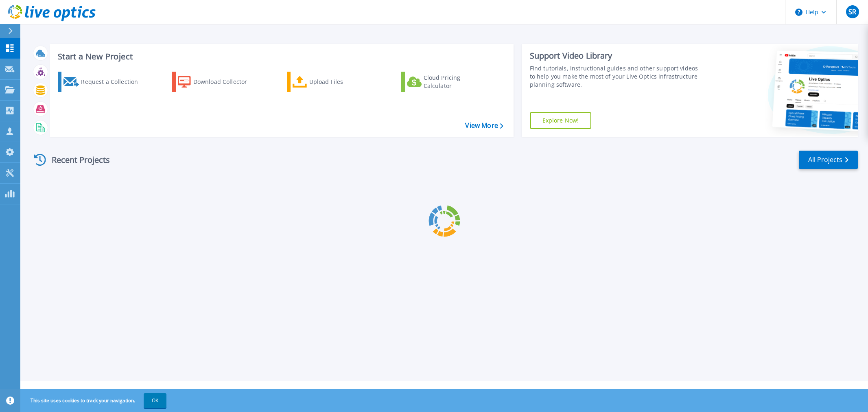 The width and height of the screenshot is (868, 412). Describe the element at coordinates (155, 401) in the screenshot. I see `button: OK` at that location.